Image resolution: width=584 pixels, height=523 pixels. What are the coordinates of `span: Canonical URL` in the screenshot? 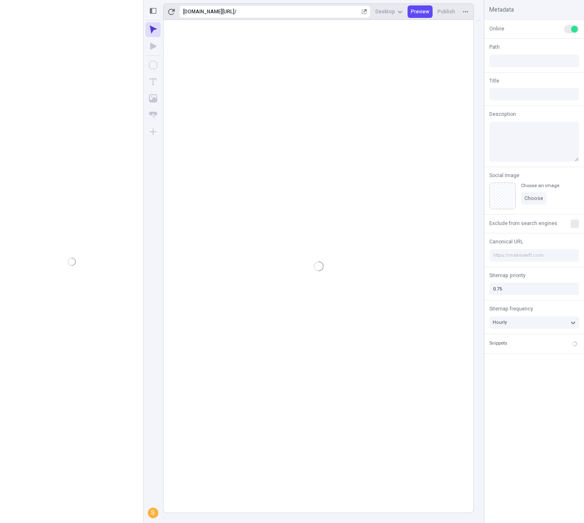 It's located at (506, 242).